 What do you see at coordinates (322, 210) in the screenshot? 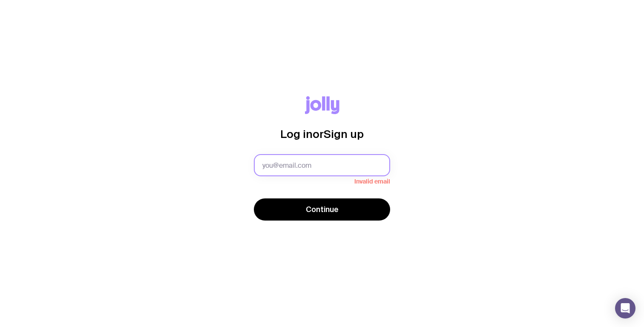
I see `span: Continue` at bounding box center [322, 210].